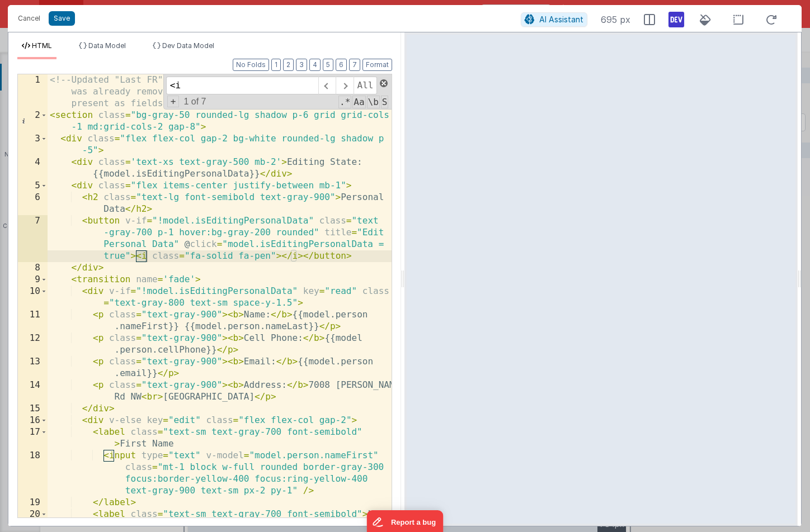 The height and width of the screenshot is (532, 810). Describe the element at coordinates (276, 65) in the screenshot. I see `button: 1` at that location.